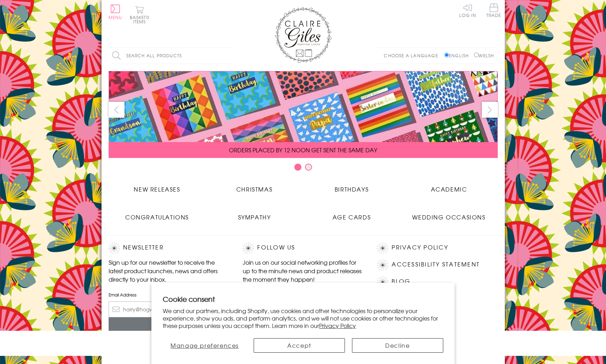  I want to click on span: Academic, so click(448, 189).